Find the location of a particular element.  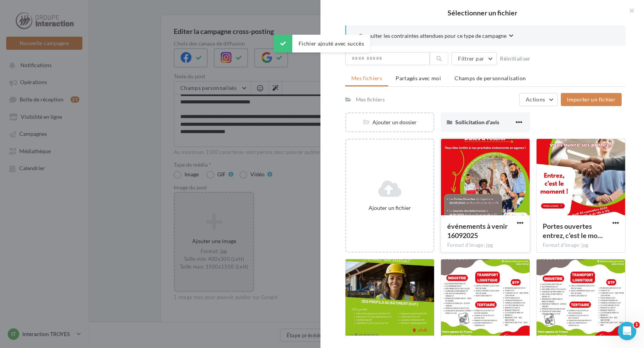

span: Consulter les contraintes attendues pour ce type de campagne is located at coordinates (433, 36).